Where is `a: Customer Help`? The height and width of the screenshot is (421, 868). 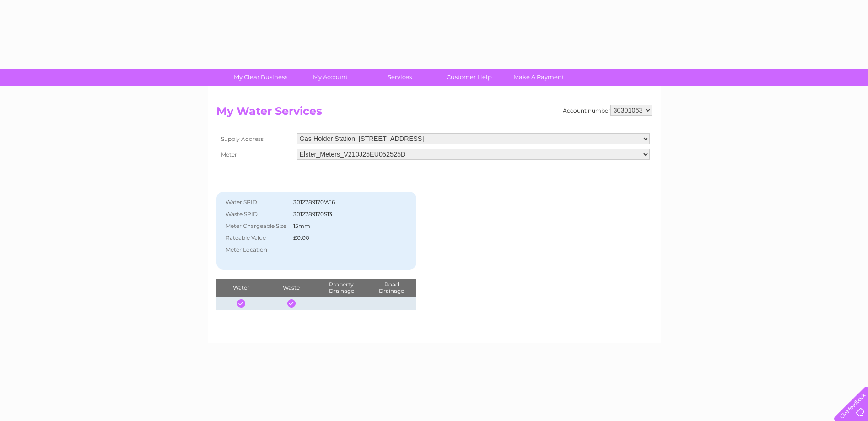
a: Customer Help is located at coordinates (469, 77).